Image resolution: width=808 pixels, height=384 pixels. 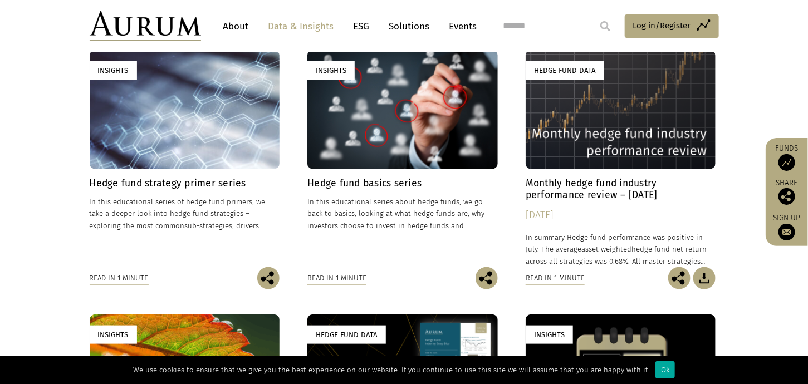 I want to click on span: asset-weighted, so click(x=606, y=249).